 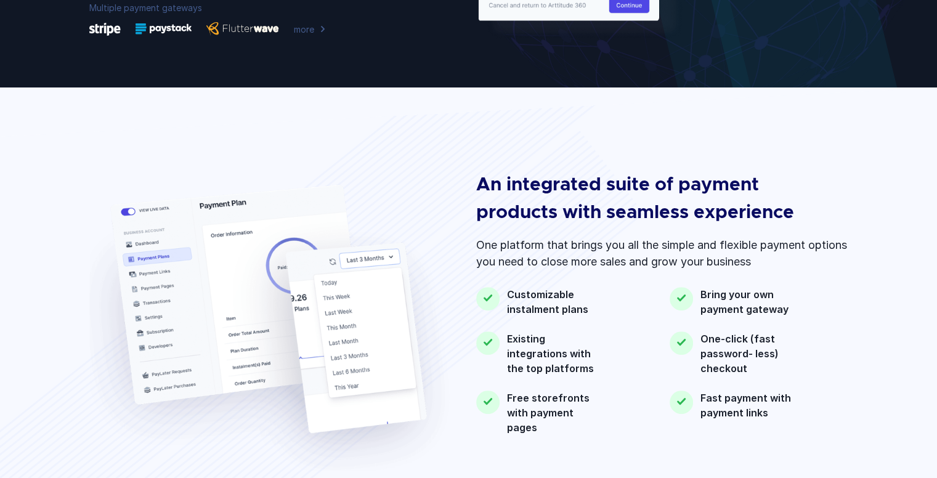 What do you see at coordinates (304, 29) in the screenshot?
I see `span: more` at bounding box center [304, 29].